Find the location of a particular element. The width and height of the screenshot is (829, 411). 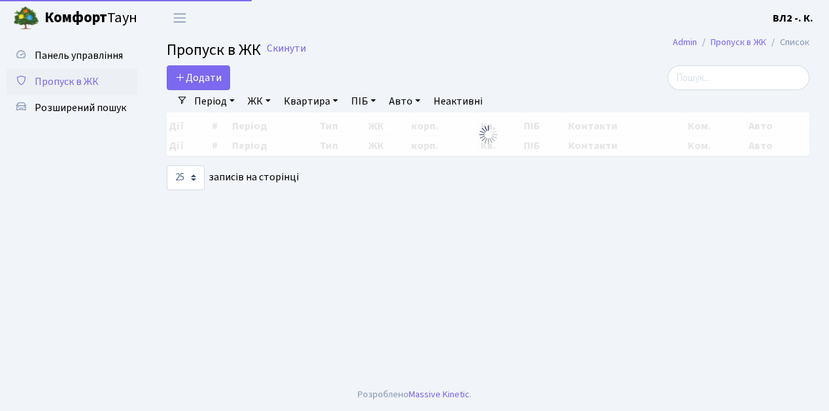

a: Панель управління is located at coordinates (72, 56).